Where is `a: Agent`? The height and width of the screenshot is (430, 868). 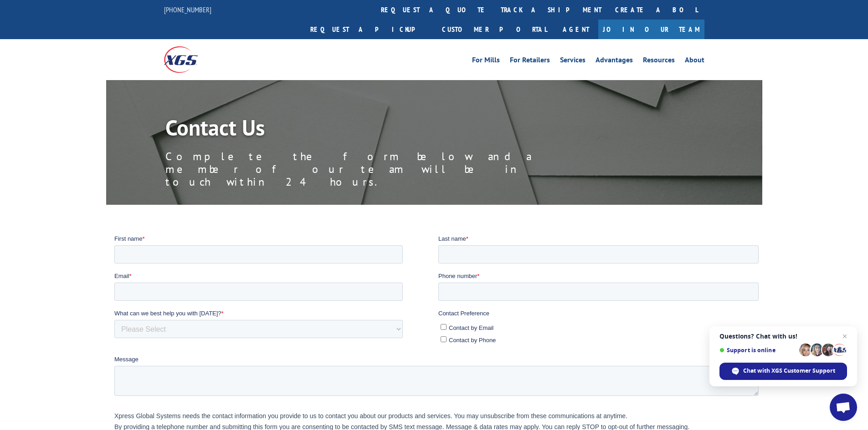 a: Agent is located at coordinates (576, 29).